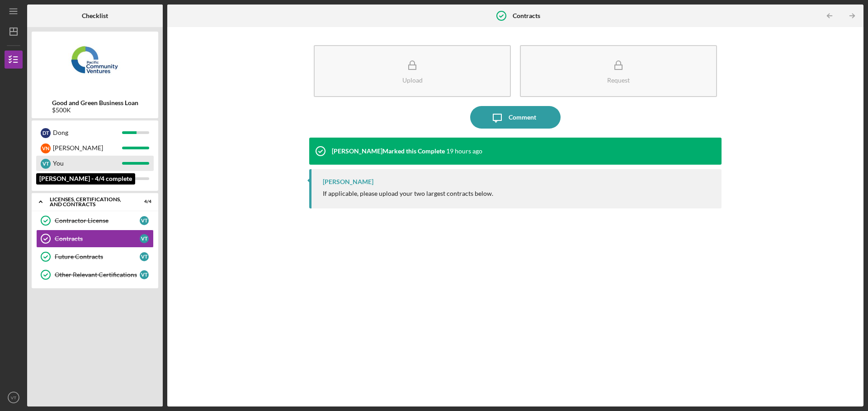 The height and width of the screenshot is (411, 868). Describe the element at coordinates (97, 239) in the screenshot. I see `div: Contracts` at that location.